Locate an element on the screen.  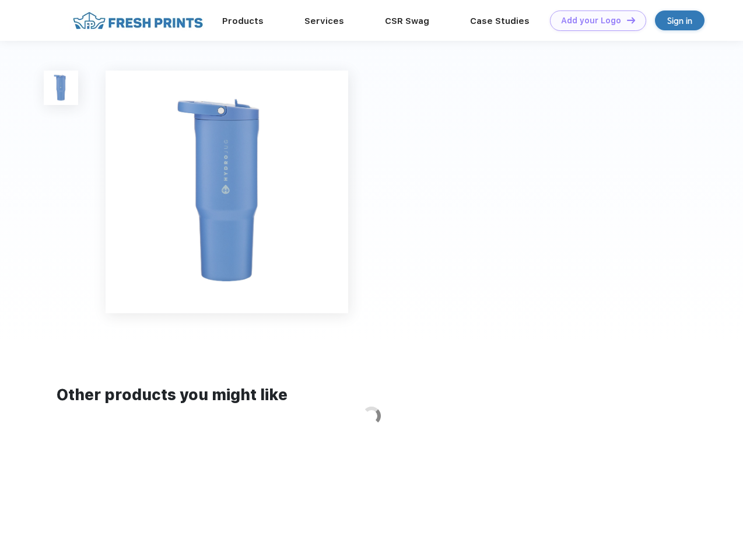
img: fo%20logo%202.webp is located at coordinates (138, 20).